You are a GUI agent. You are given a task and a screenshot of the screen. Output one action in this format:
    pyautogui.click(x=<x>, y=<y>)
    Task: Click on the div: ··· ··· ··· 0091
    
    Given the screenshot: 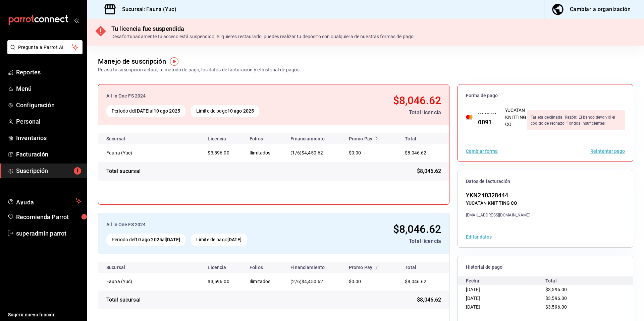 What is the action you would take?
    pyautogui.click(x=484, y=118)
    